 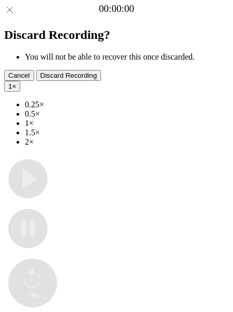 What do you see at coordinates (127, 57) in the screenshot?
I see `li: You will not be able to recover this once discarded.` at bounding box center [127, 57].